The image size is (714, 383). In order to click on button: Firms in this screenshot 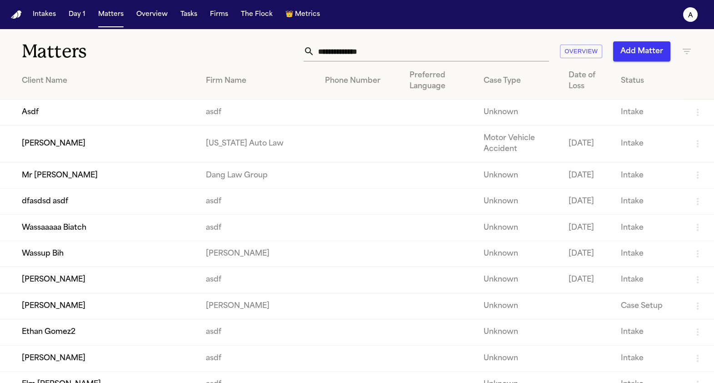, I will do `click(219, 15)`.